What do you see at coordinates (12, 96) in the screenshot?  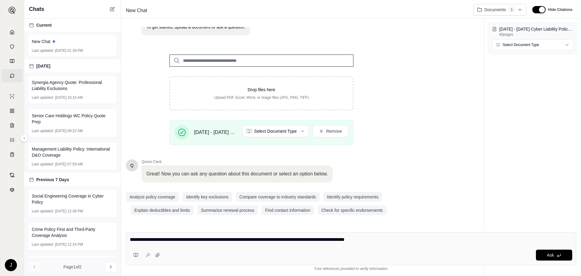 I see `a: Single Policy` at bounding box center [12, 96].